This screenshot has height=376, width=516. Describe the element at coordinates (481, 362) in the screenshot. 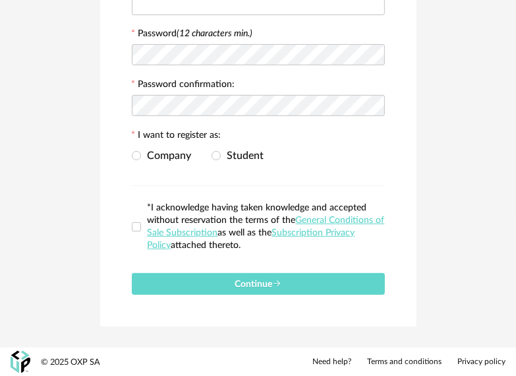

I see `a: Privacy policy` at that location.